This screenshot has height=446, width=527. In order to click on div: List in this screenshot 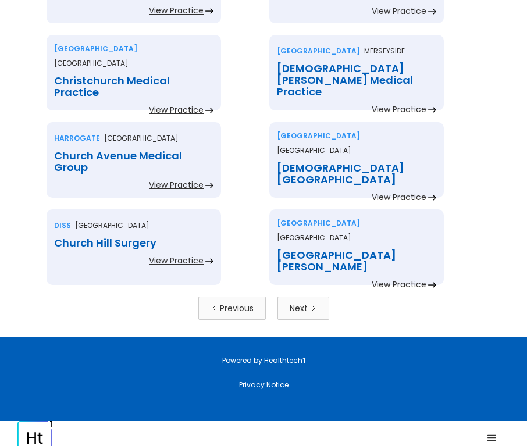, I will do `click(263, 308)`.